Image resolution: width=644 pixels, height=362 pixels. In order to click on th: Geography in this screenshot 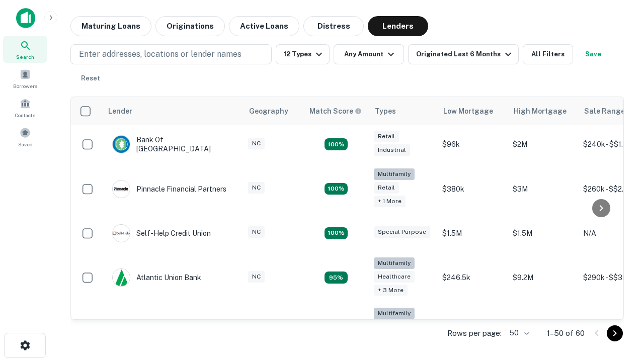, I will do `click(273, 111)`.